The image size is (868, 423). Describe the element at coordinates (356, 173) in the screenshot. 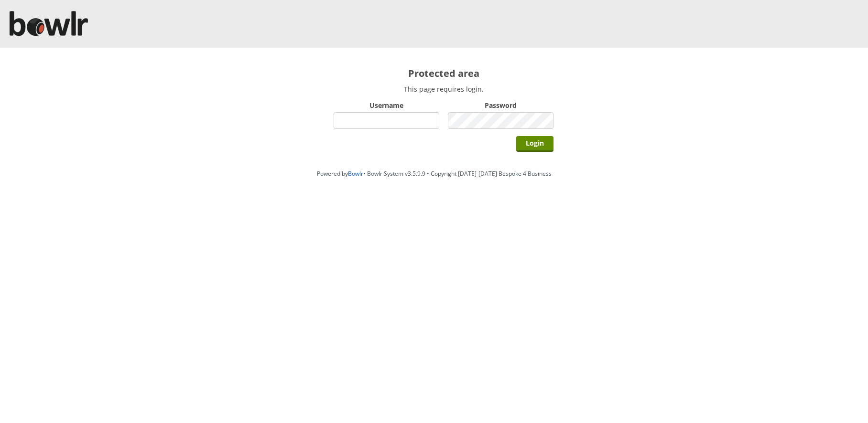

I see `a: Bowlr` at that location.